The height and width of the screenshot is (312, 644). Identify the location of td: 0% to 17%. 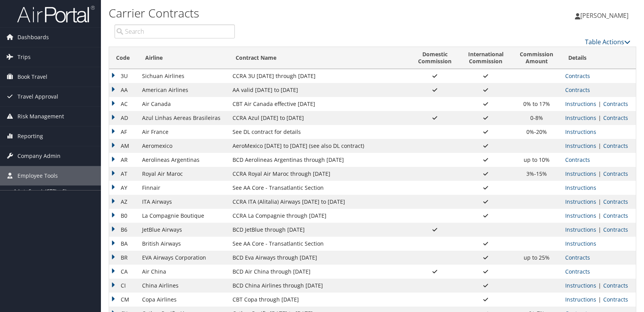
(537, 104).